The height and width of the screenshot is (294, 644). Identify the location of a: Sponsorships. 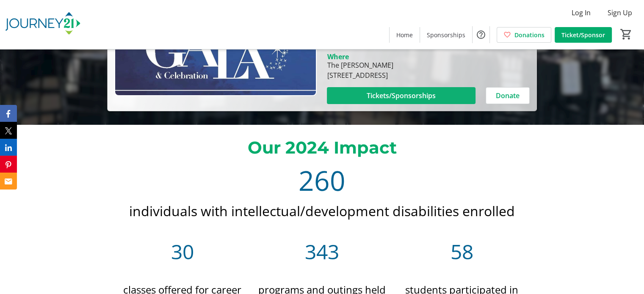
(446, 35).